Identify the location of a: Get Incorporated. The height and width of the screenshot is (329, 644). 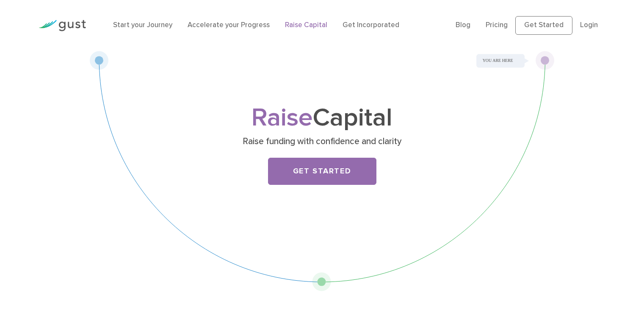
(371, 25).